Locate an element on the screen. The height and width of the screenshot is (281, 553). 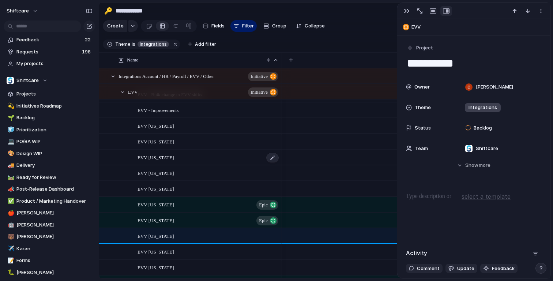
button: Collapse is located at coordinates (310, 26).